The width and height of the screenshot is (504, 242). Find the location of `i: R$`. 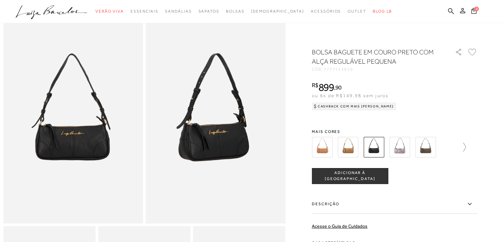

i: R$ is located at coordinates (315, 85).